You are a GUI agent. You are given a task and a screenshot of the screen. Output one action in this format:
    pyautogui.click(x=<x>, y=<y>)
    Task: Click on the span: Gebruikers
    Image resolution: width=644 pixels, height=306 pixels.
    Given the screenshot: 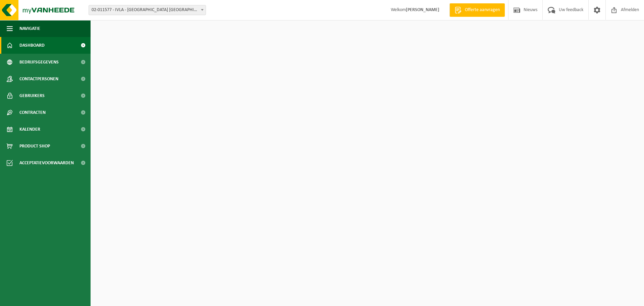 What is the action you would take?
    pyautogui.click(x=32, y=96)
    